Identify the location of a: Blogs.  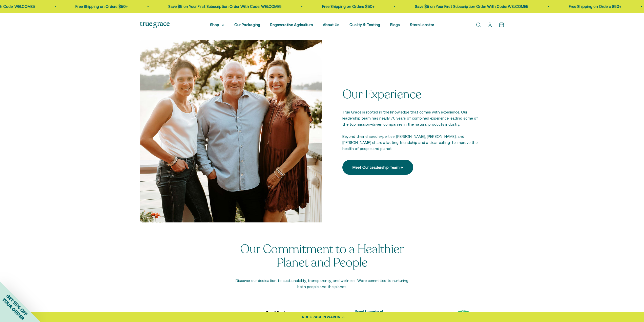
(395, 25).